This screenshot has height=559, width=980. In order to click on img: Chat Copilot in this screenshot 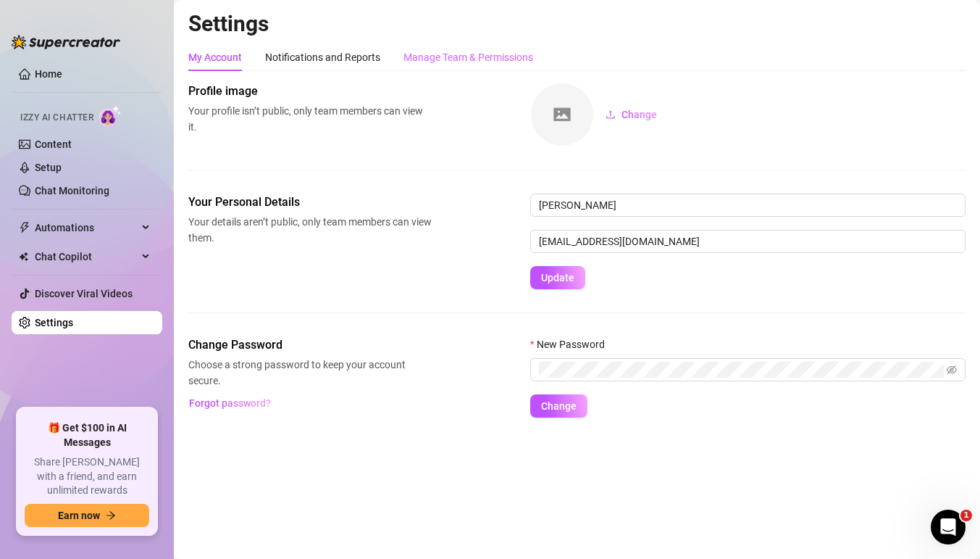, I will do `click(24, 256)`.